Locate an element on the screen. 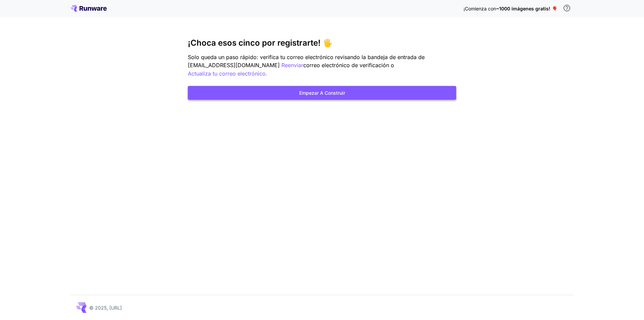 This screenshot has width=644, height=320. font: ¡Choca esos cinco por registrarte! 🖐️ is located at coordinates (260, 43).